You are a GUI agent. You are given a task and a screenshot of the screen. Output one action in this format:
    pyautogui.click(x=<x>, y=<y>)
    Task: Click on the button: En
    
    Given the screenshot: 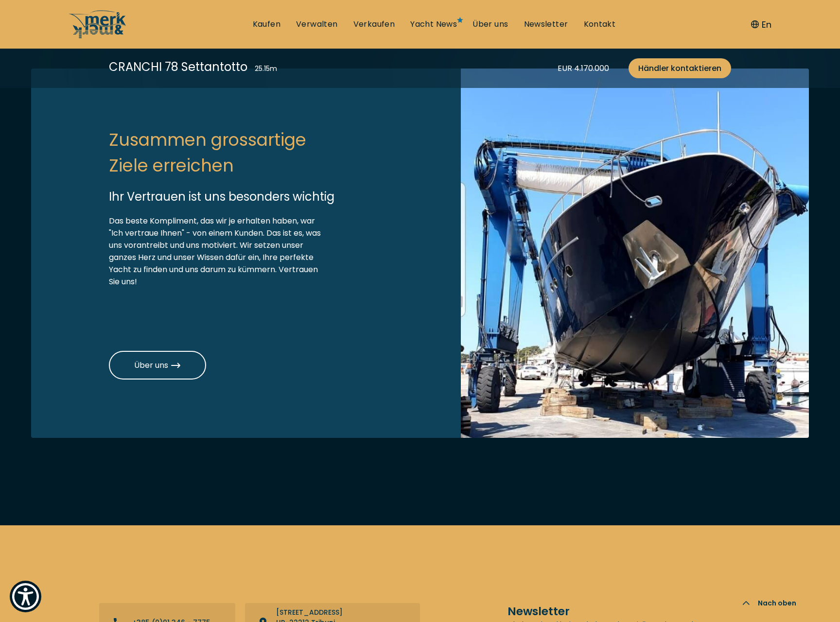 What is the action you would take?
    pyautogui.click(x=761, y=24)
    